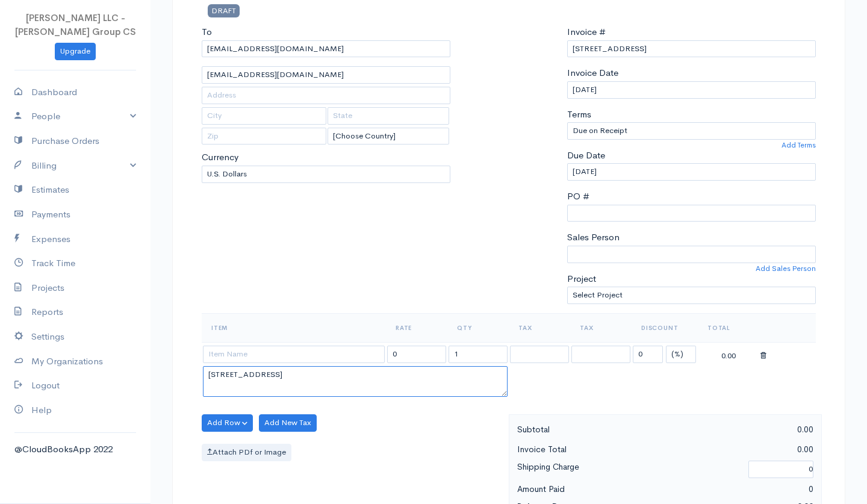 The height and width of the screenshot is (504, 867). Describe the element at coordinates (227, 423) in the screenshot. I see `button: Add Row` at that location.